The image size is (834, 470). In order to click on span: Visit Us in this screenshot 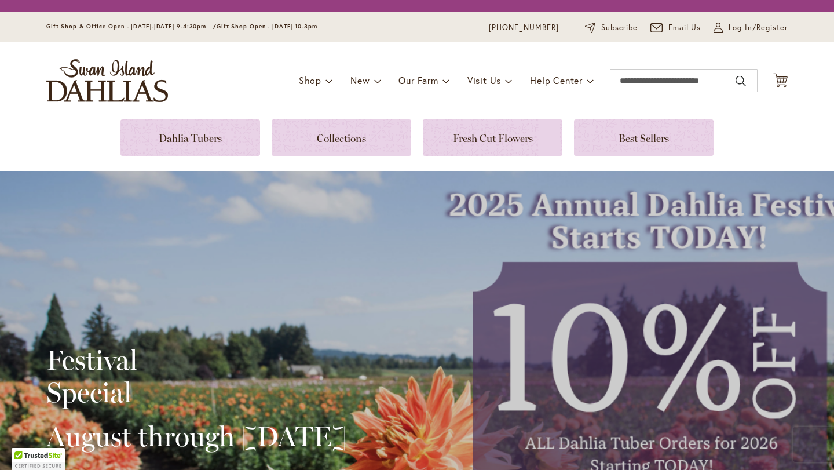, I will do `click(484, 80)`.